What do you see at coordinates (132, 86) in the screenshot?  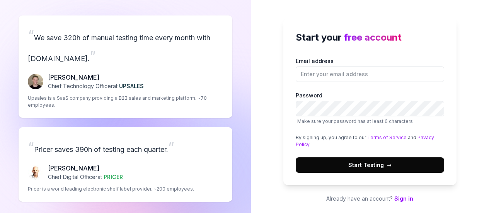 I see `span: UPSALES` at bounding box center [132, 86].